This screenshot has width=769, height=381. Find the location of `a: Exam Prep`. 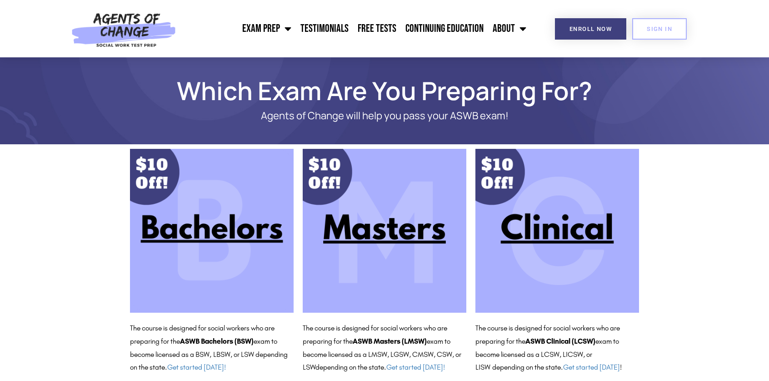

a: Exam Prep is located at coordinates (267, 29).